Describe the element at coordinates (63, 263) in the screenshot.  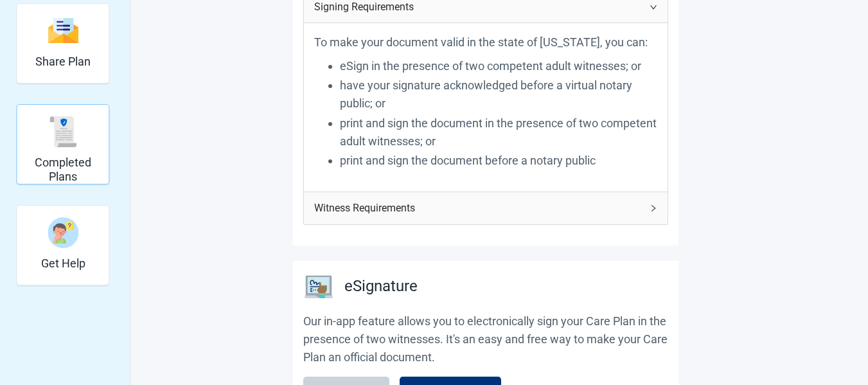
I see `h2: Get Help` at that location.